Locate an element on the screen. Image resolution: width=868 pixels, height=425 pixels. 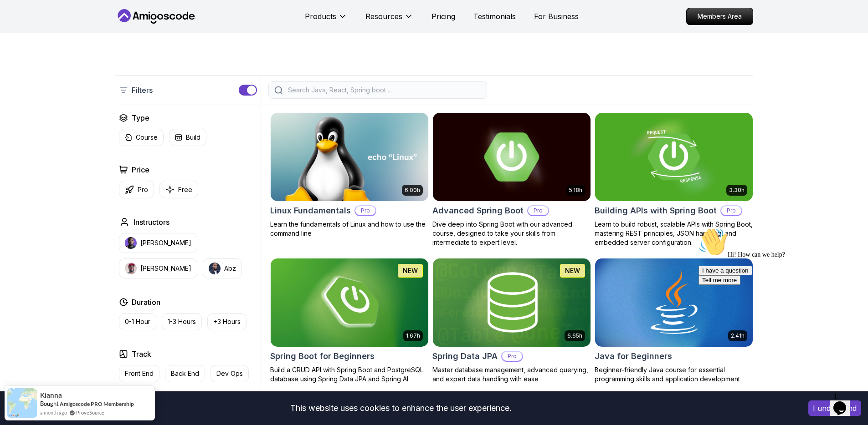
a: Testimonials is located at coordinates (494, 16).